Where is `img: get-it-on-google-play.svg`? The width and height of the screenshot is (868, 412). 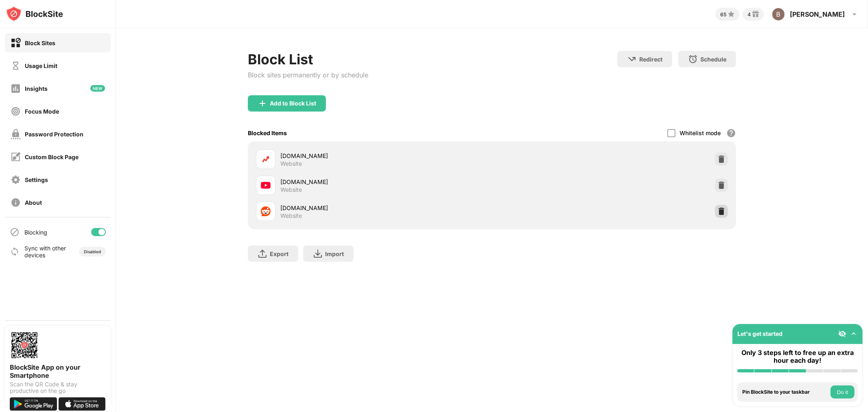 img: get-it-on-google-play.svg is located at coordinates (33, 404).